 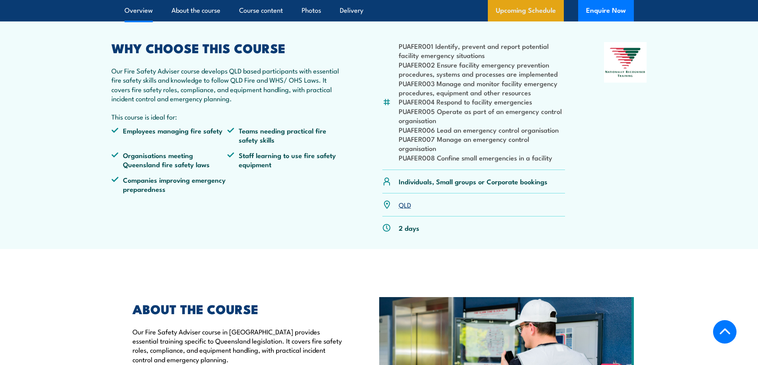 I want to click on li: Employees managing fire safety, so click(x=169, y=135).